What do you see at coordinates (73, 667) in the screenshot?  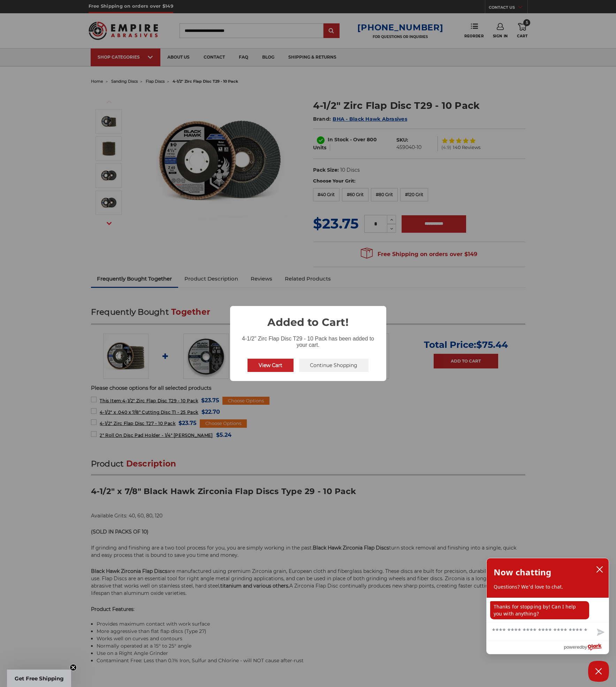 I see `button: Close teaser` at bounding box center [73, 667].